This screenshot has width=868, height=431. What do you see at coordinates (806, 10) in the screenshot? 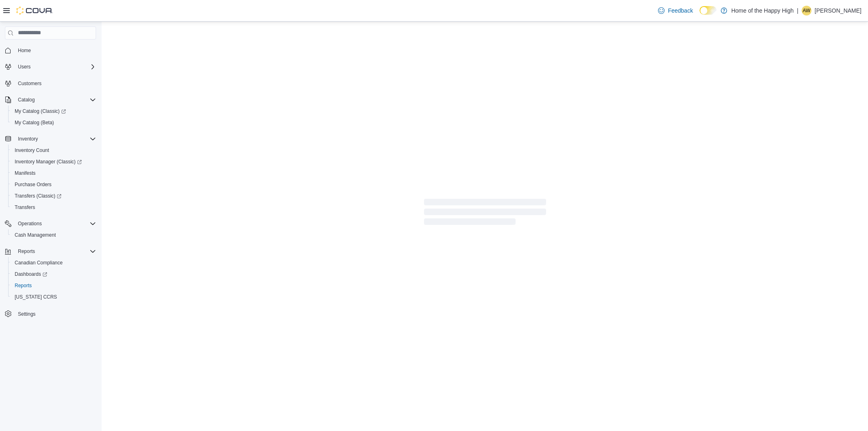
I see `div: Amanda Wheatley` at bounding box center [806, 10].